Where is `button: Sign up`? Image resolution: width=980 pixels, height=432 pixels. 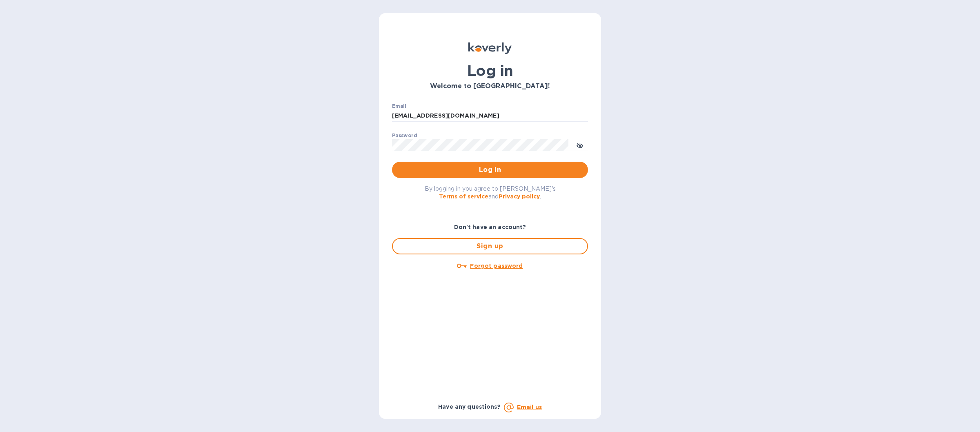 button: Sign up is located at coordinates (490, 246).